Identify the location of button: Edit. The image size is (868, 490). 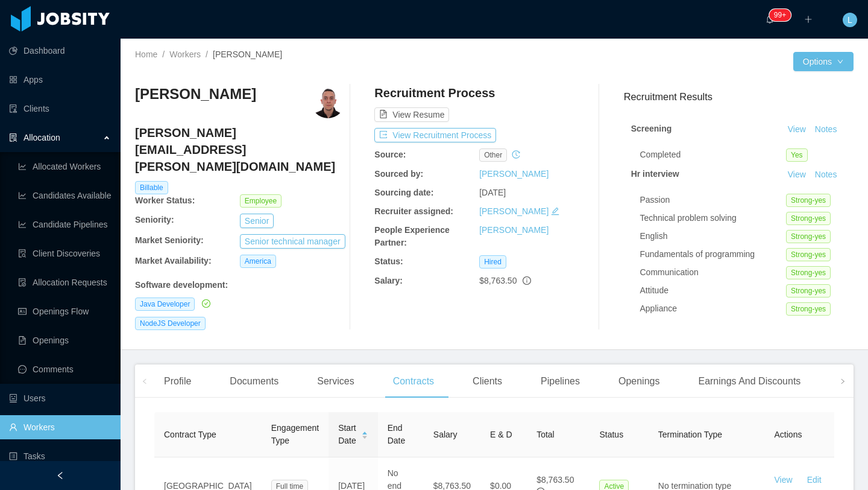
(812, 480).